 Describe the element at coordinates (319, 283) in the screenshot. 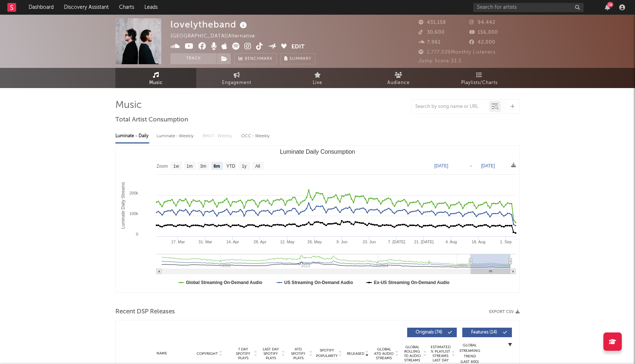

I see `text: US Streaming On-Demand Audio` at that location.